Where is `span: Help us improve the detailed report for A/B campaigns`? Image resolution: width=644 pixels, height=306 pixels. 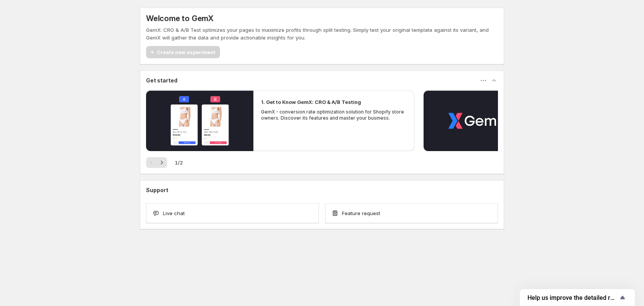
span: Help us improve the detailed report for A/B campaigns is located at coordinates (573, 297).